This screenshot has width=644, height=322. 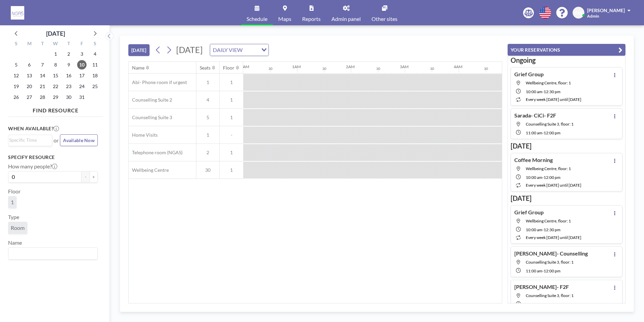 I want to click on span: Wednesday, October 8, 2025, so click(x=55, y=65).